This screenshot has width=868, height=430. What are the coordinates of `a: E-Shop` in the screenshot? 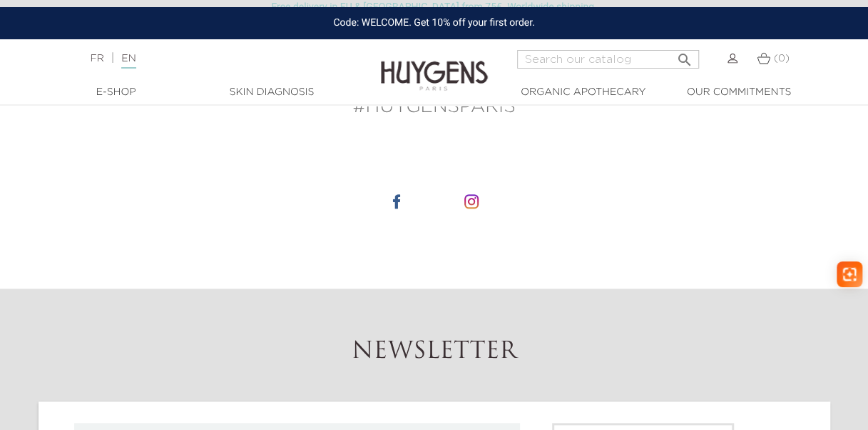 It's located at (116, 92).